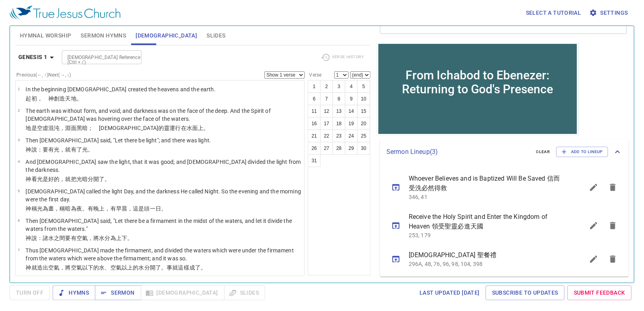 The height and width of the screenshot is (311, 644). I want to click on p: 地, so click(163, 128).